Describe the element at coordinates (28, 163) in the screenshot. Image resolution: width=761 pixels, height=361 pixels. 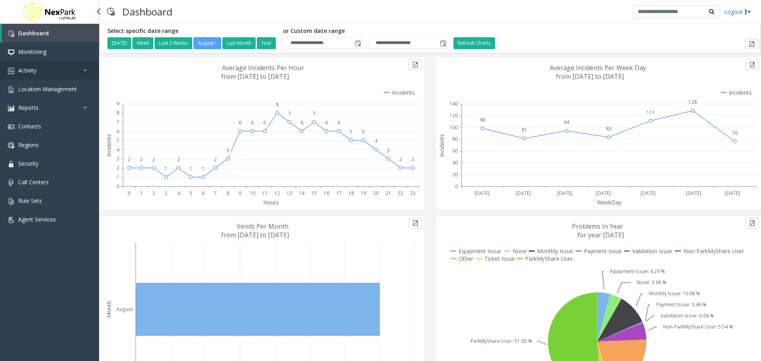
I see `span: Security` at that location.